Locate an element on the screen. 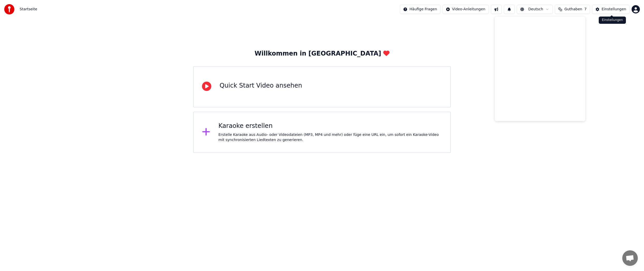 This screenshot has width=644, height=271. img: youka is located at coordinates (9, 9).